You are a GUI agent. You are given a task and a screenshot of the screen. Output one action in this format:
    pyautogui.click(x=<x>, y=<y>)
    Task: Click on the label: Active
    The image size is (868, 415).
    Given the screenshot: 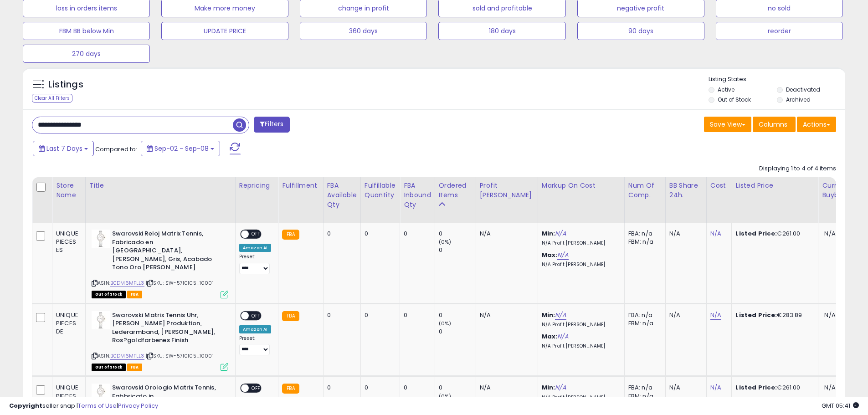 What is the action you would take?
    pyautogui.click(x=726, y=89)
    